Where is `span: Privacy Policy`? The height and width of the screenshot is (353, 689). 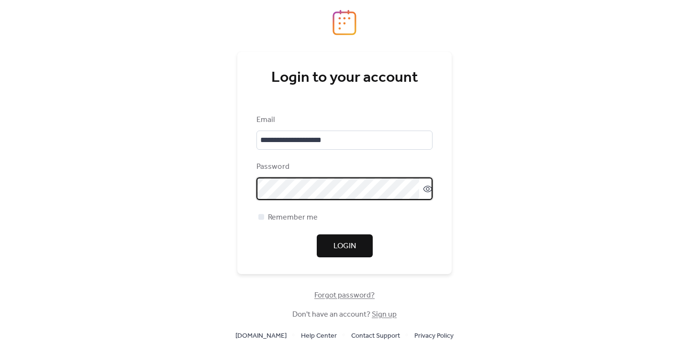
span: Privacy Policy is located at coordinates (434, 336).